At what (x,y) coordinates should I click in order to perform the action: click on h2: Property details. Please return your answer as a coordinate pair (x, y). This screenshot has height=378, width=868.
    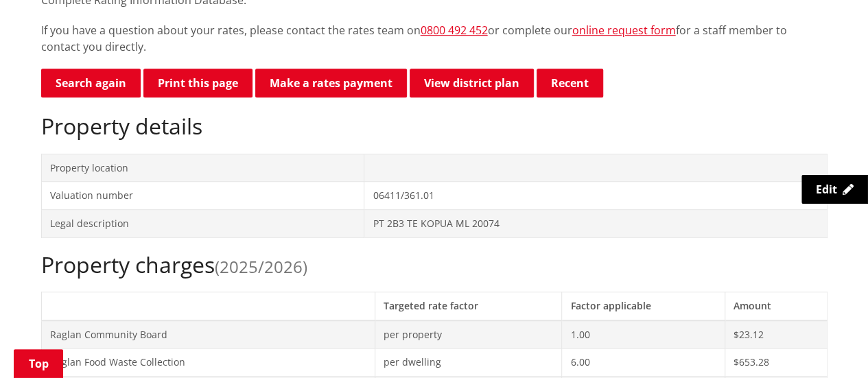
    Looking at the image, I should click on (434, 127).